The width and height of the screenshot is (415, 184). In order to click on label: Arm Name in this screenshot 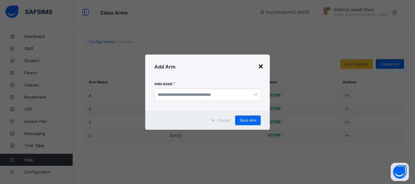, I will do `click(163, 84)`.